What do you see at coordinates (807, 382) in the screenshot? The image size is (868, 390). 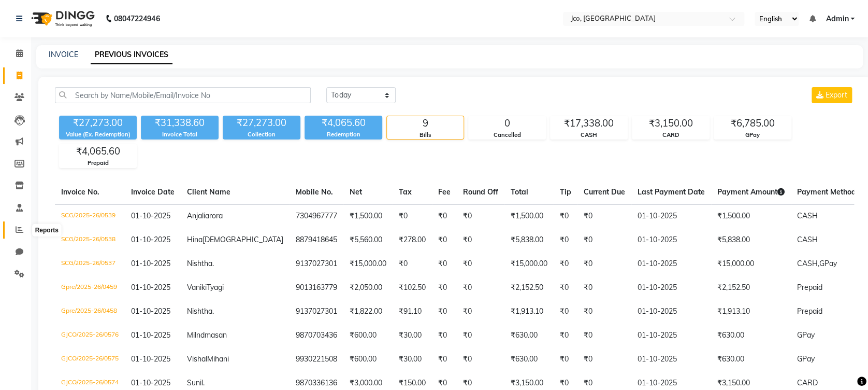 I see `span: CARD` at bounding box center [807, 382].